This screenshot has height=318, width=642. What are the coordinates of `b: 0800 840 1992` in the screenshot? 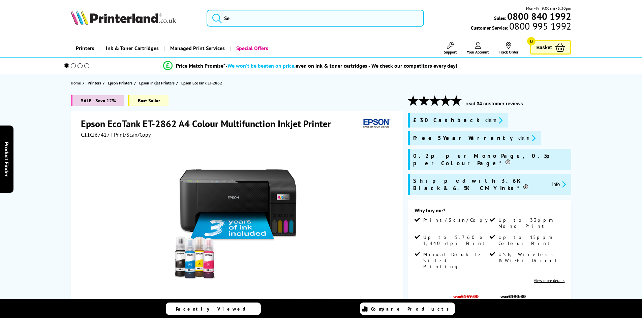 It's located at (539, 16).